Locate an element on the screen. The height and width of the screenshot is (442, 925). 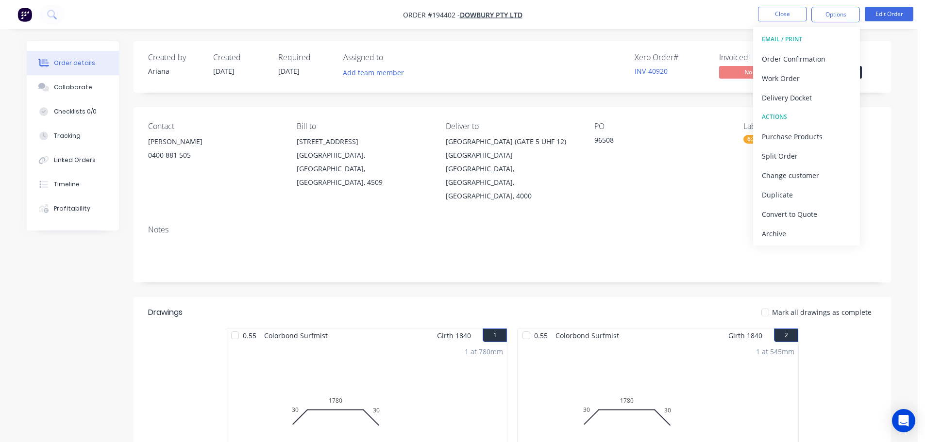
button: Profitability is located at coordinates (73, 209).